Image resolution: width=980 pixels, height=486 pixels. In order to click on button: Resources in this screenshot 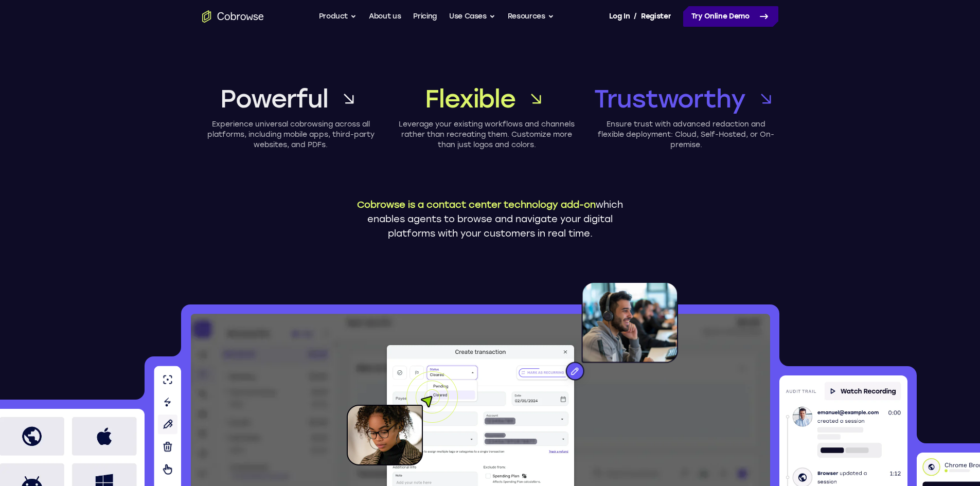, I will do `click(531, 16)`.